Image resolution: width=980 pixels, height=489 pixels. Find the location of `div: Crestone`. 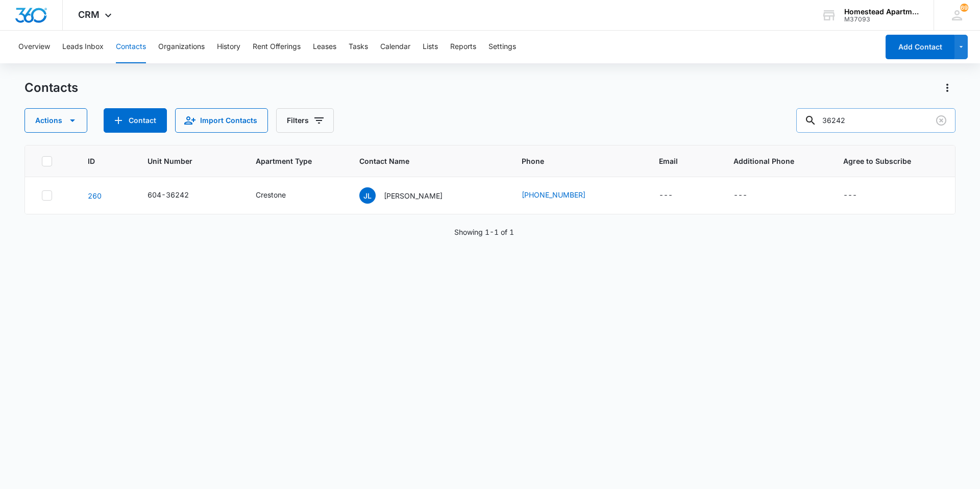

div: Crestone is located at coordinates (271, 194).